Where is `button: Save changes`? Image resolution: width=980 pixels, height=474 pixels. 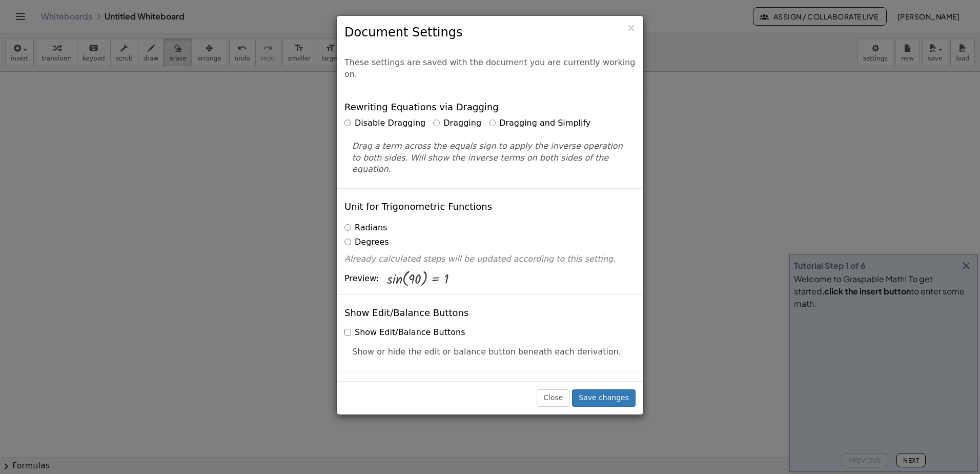 button: Save changes is located at coordinates (604, 398).